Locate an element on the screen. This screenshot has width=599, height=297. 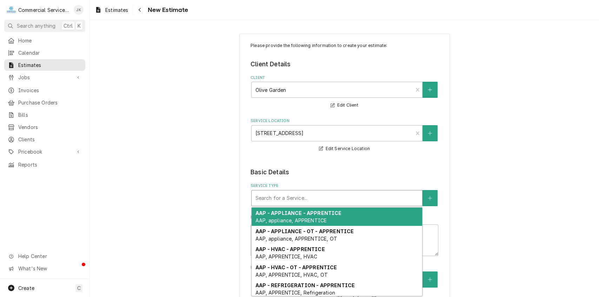
span: AAP, appliance, APPRENTICE, OT is located at coordinates (296, 239).